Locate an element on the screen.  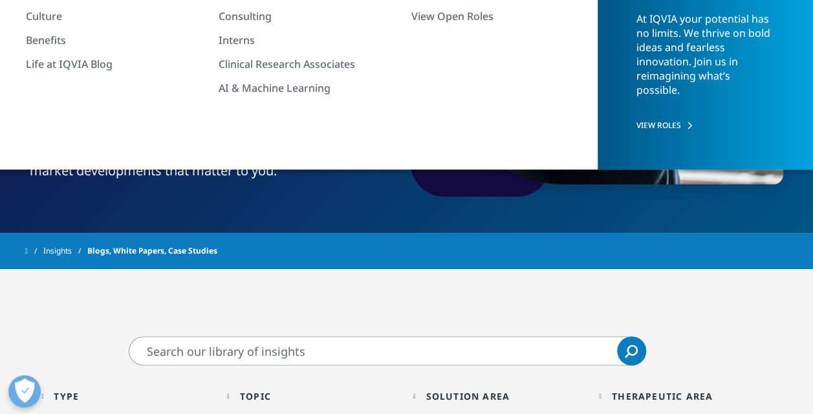
a: AI & Machine Learning is located at coordinates (308, 88).